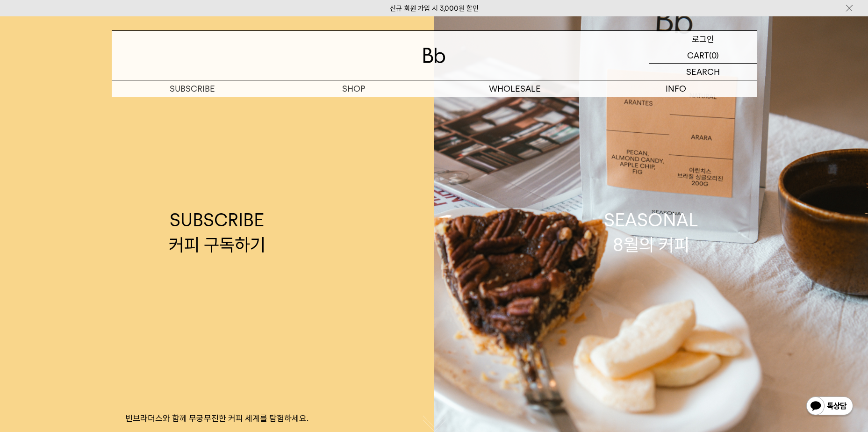 This screenshot has width=868, height=432. Describe the element at coordinates (703, 55) in the screenshot. I see `a: CART (0)` at that location.